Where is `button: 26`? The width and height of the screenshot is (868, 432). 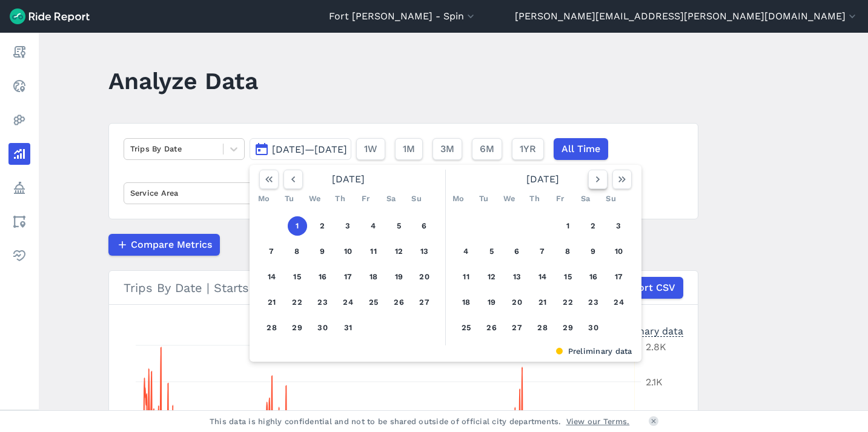 button: 26 is located at coordinates (492, 328).